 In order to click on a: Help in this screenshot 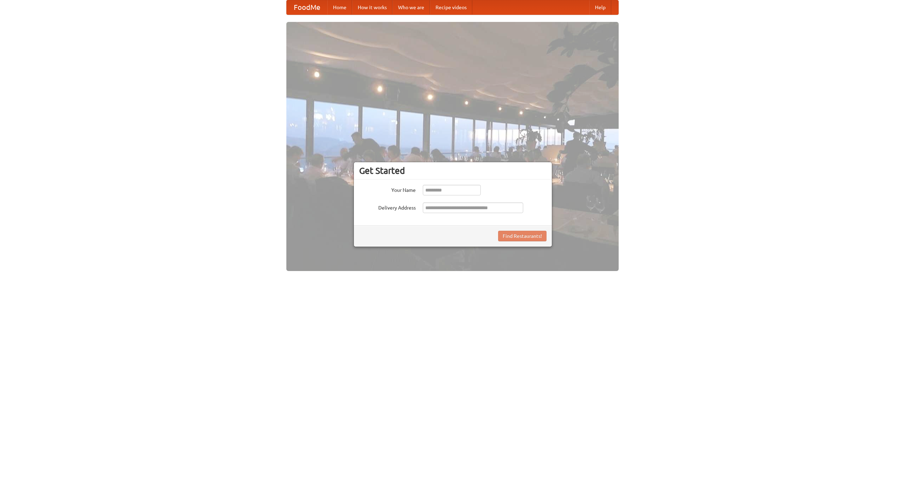, I will do `click(600, 7)`.